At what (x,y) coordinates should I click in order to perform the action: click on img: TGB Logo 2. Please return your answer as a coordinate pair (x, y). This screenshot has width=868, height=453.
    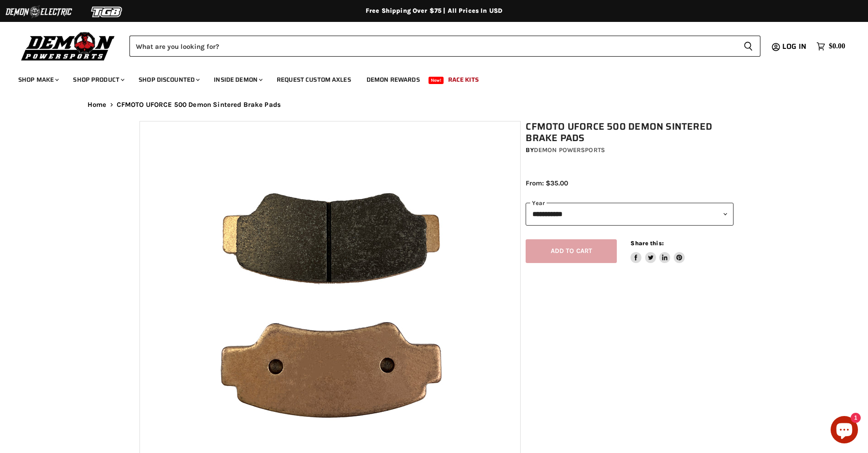
    Looking at the image, I should click on (107, 12).